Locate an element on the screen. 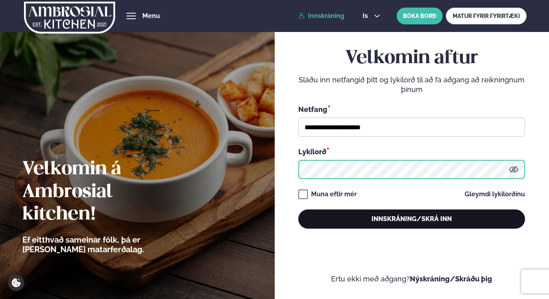  h2: Velkomin á Ambrosial kitchen! is located at coordinates (105, 192).